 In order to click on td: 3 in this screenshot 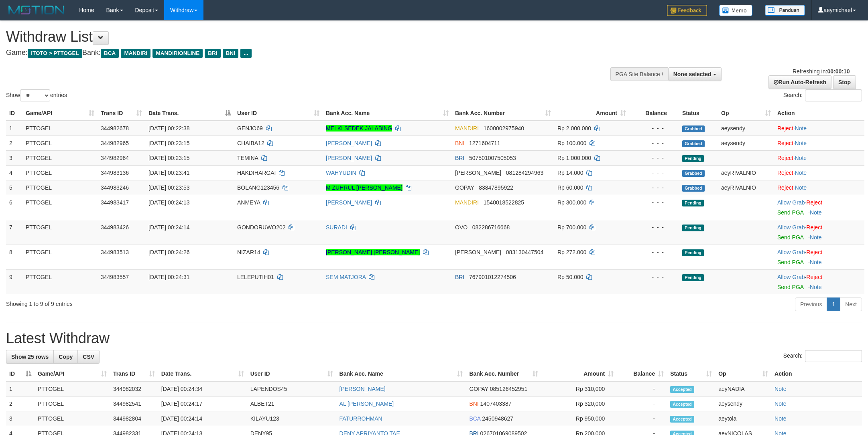, I will do `click(14, 158)`.